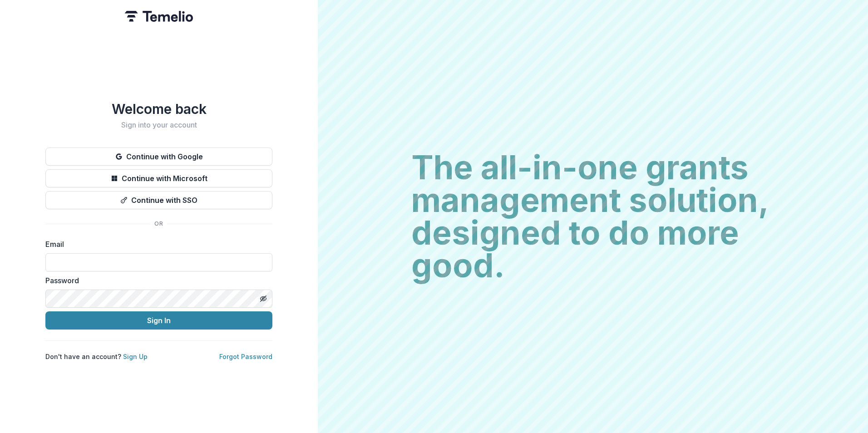 The image size is (868, 433). What do you see at coordinates (159, 200) in the screenshot?
I see `button: Continue with SSO` at bounding box center [159, 200].